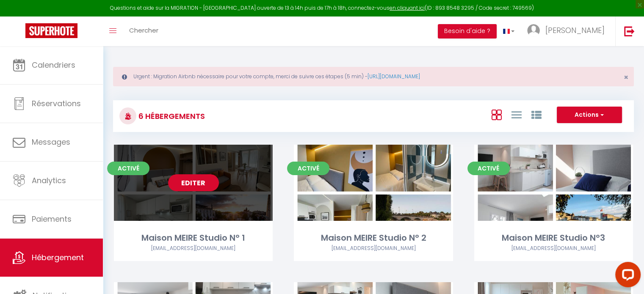 Image resolution: width=644 pixels, height=294 pixels. Describe the element at coordinates (171, 116) in the screenshot. I see `h3: 6 Hébergements` at that location.